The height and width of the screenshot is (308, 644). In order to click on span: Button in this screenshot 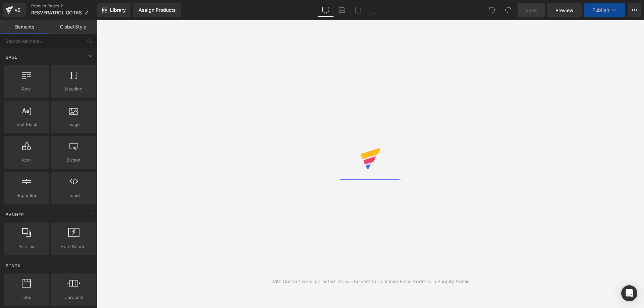, I will do `click(73, 160)`.